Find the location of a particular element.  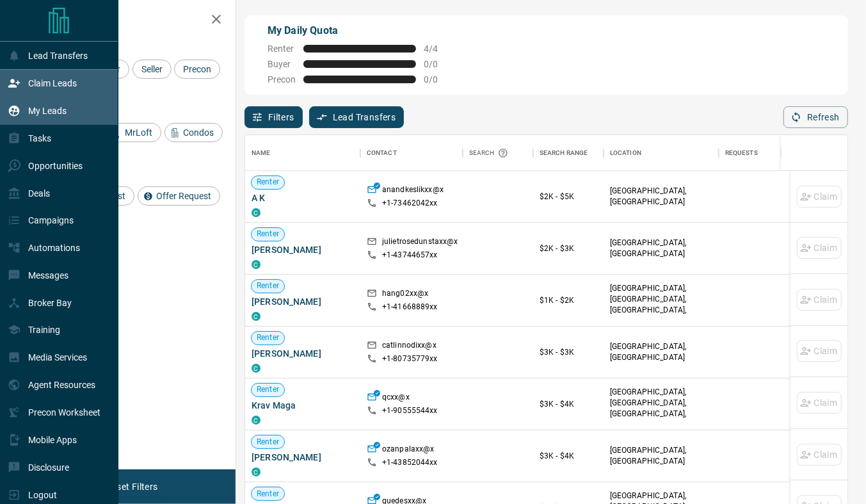

span: Condos is located at coordinates (198, 132).